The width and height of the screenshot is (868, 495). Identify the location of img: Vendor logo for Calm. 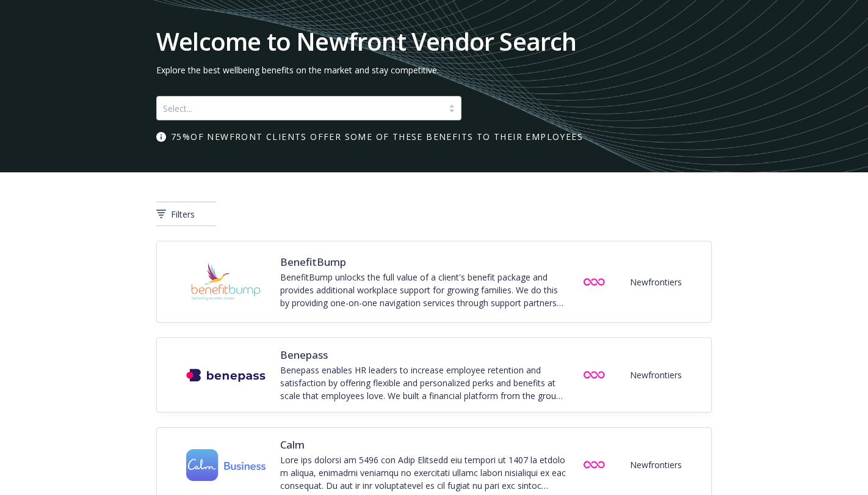
(226, 464).